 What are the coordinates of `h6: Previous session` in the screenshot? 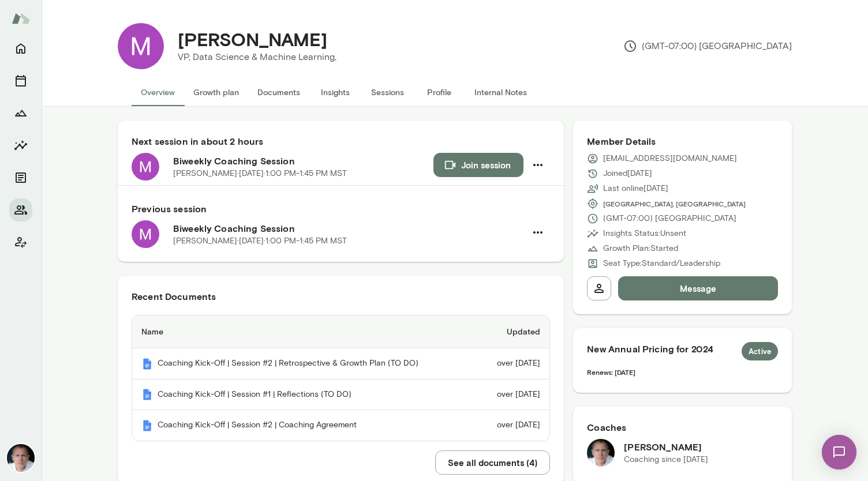 It's located at (340, 209).